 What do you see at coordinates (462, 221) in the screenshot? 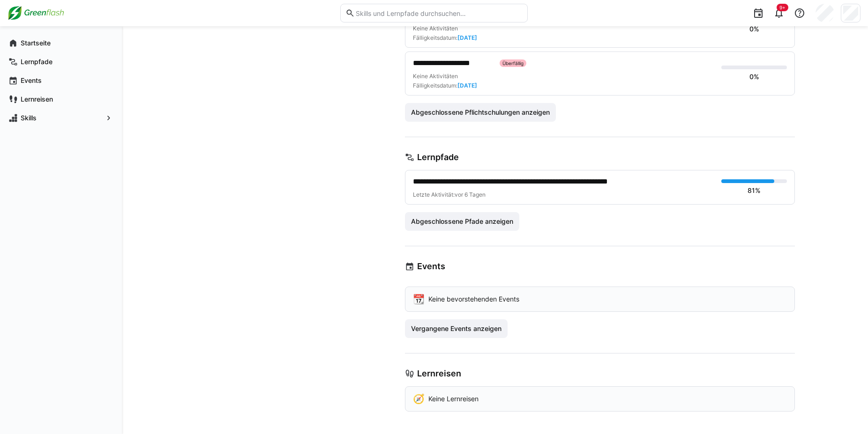
I see `button: Abgeschlossene Pfade anzeigen` at bounding box center [462, 221].